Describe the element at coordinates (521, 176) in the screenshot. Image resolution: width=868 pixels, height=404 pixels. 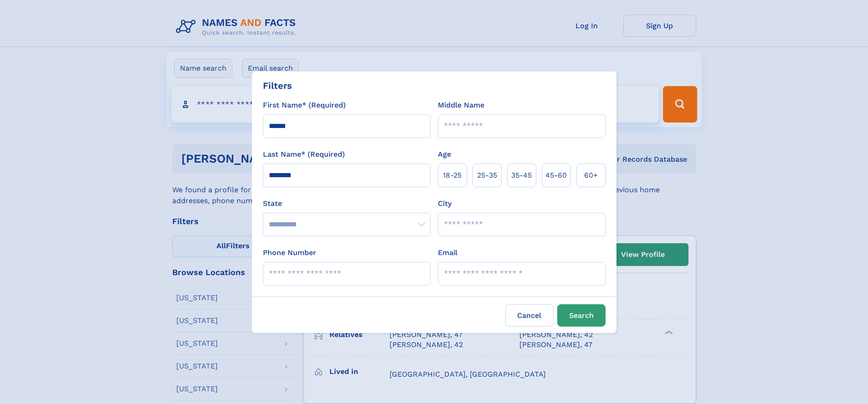
I see `span: 35‑45` at that location.